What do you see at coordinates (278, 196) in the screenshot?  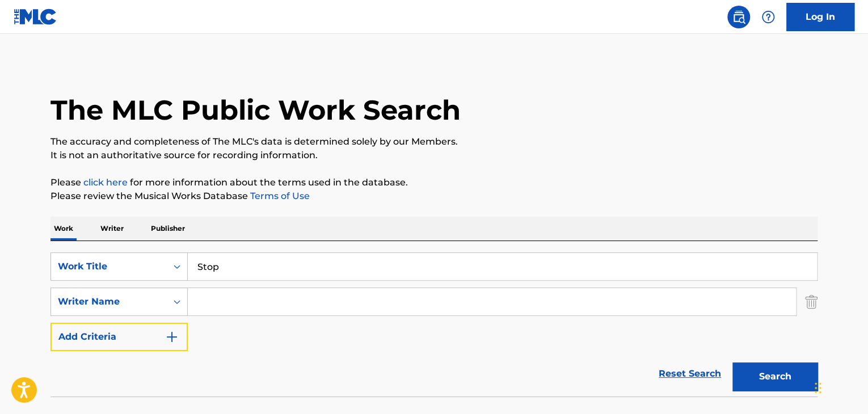 I see `a: Terms of Use` at bounding box center [278, 196].